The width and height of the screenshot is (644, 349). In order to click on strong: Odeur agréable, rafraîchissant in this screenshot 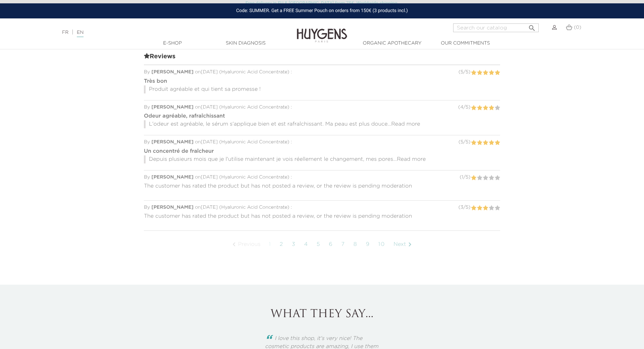, I will do `click(184, 116)`.